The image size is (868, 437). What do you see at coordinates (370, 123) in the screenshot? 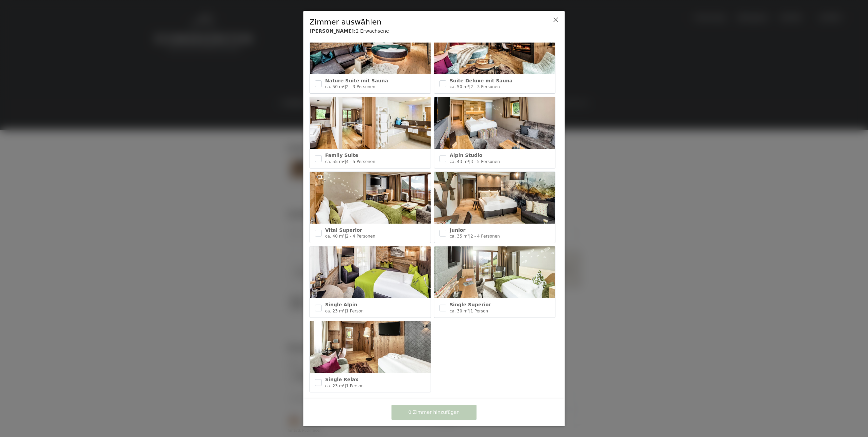
I see `img: Family Suite` at bounding box center [370, 123].